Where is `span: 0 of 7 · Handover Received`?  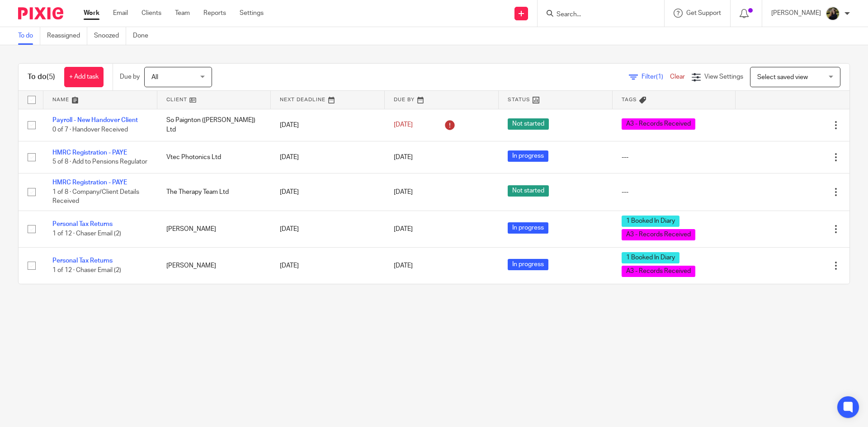 span: 0 of 7 · Handover Received is located at coordinates (90, 130).